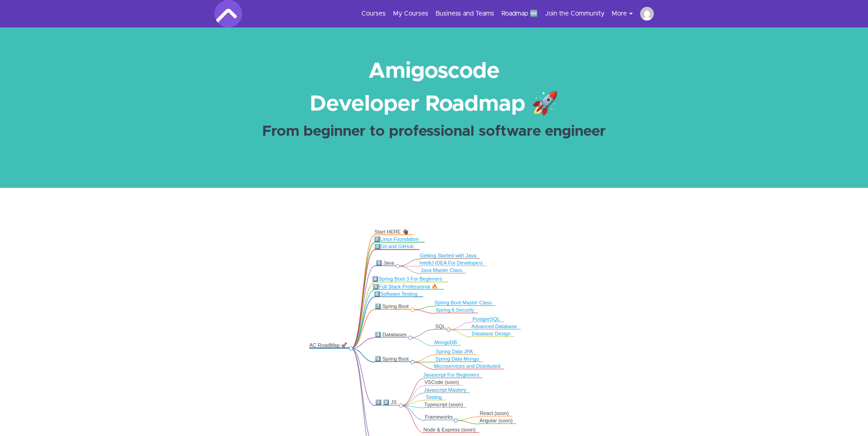 The height and width of the screenshot is (436, 868). I want to click on div: Angular (soon), so click(496, 420).